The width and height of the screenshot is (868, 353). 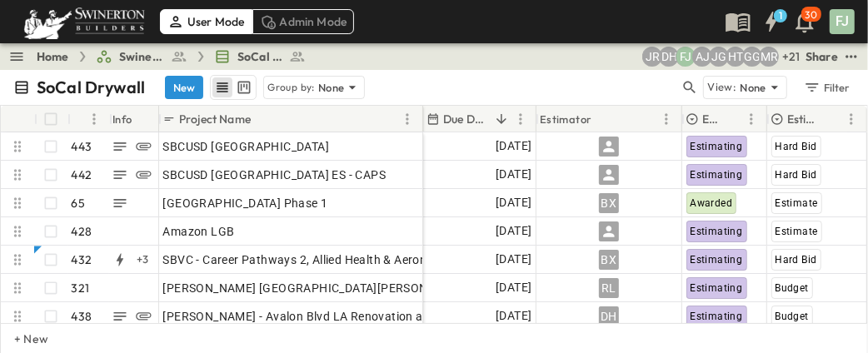 I want to click on div: Share, so click(x=821, y=56).